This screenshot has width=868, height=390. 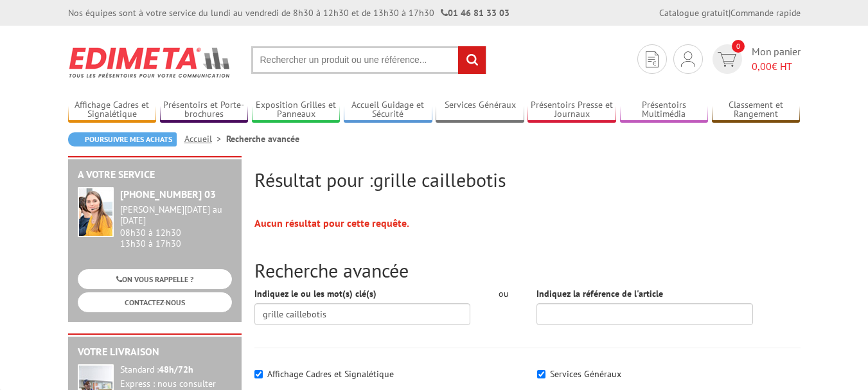 What do you see at coordinates (600, 294) in the screenshot?
I see `label: Indiquez la référence de l'article` at bounding box center [600, 294].